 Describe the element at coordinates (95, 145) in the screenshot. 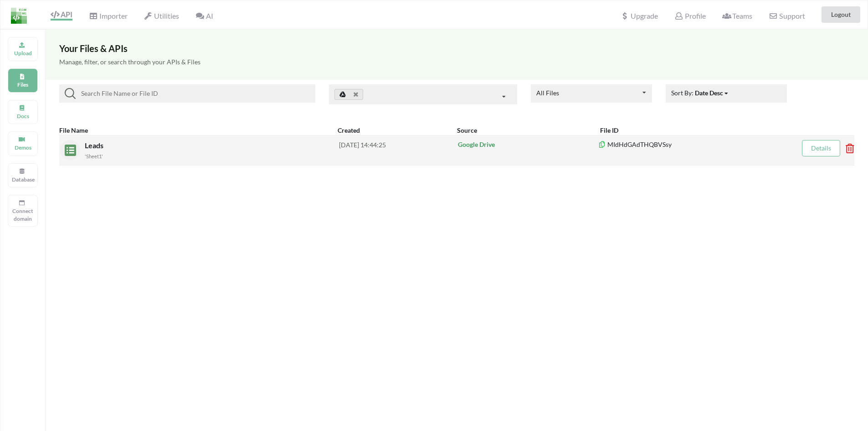

I see `span: Leads` at that location.